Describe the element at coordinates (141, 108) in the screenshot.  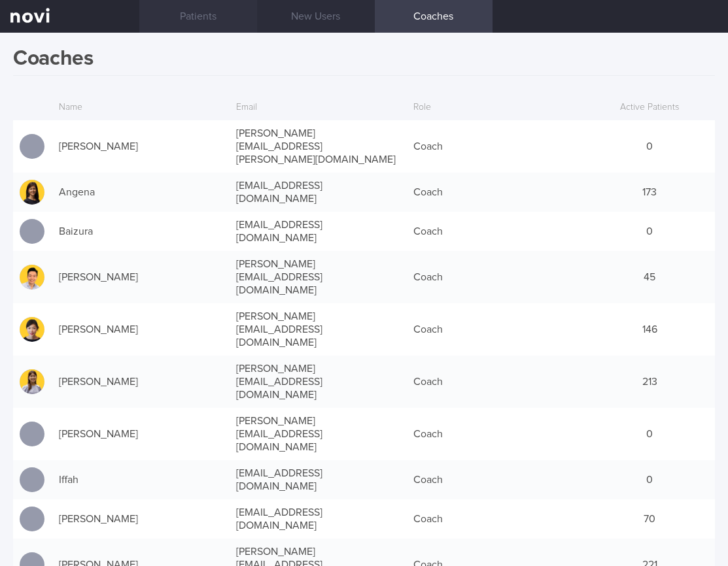
I see `div: Name` at that location.